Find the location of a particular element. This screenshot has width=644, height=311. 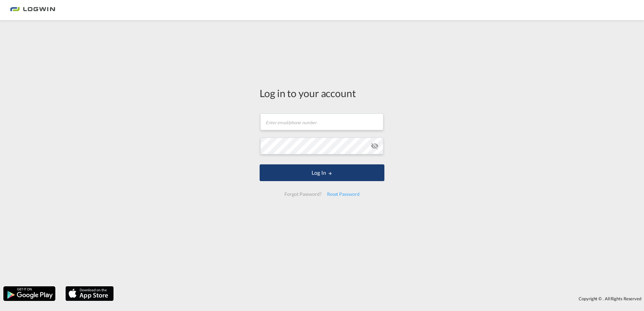

md-icon: icon-eye-off is located at coordinates (375, 146).